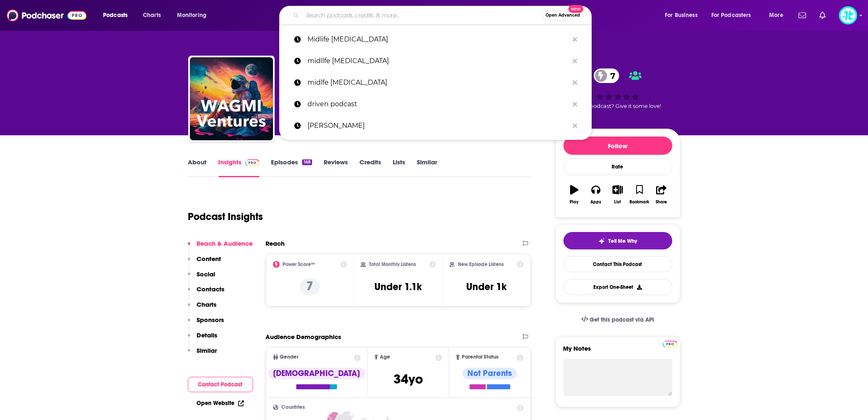 Image resolution: width=868 pixels, height=420 pixels. I want to click on a: WAGMI Ventures Podcast, so click(231, 99).